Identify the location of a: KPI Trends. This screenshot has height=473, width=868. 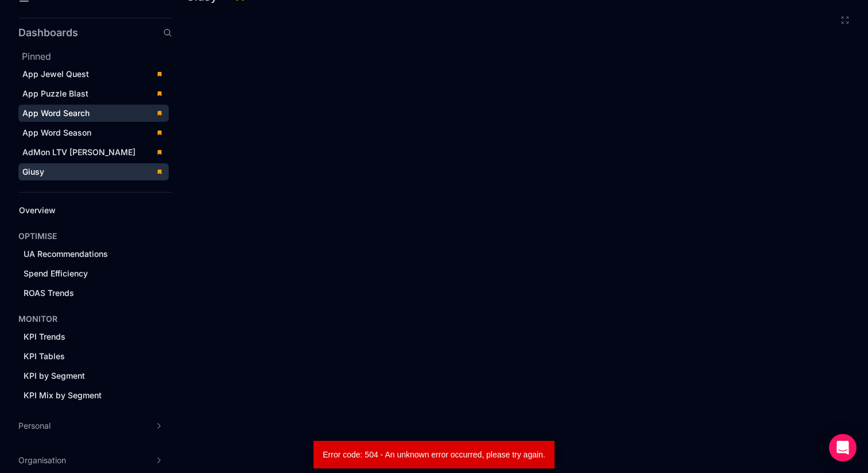
(86, 337).